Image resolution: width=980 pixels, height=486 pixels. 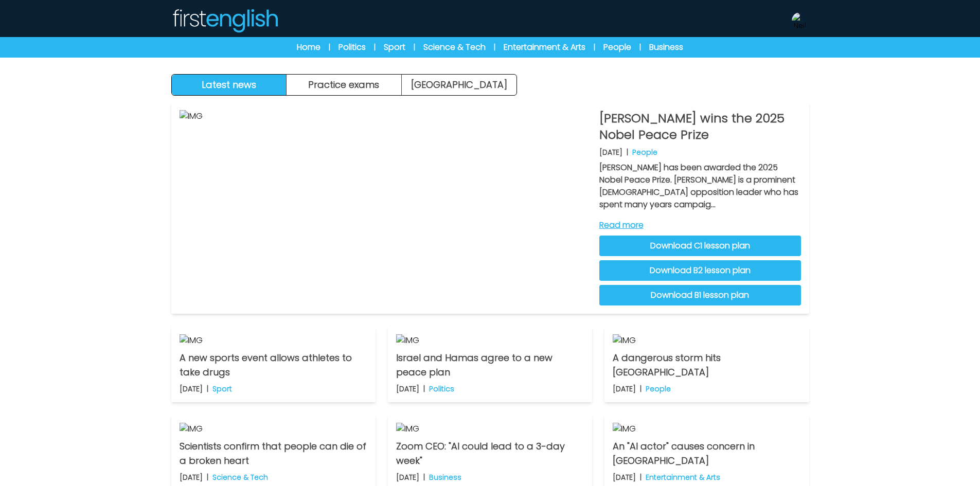 What do you see at coordinates (700, 271) in the screenshot?
I see `a: Download B2 lesson plan` at bounding box center [700, 271].